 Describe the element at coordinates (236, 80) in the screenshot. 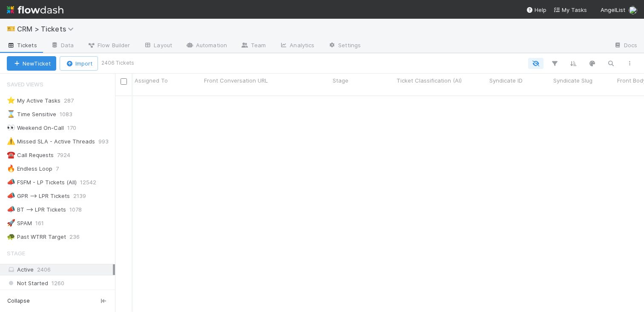

I see `span: Front Conversation URL` at that location.